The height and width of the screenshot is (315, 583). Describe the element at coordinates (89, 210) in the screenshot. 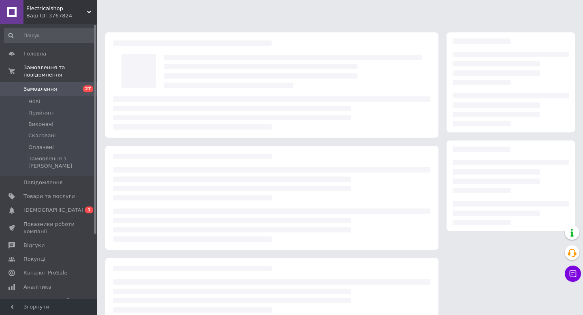

I see `span: 1` at that location.